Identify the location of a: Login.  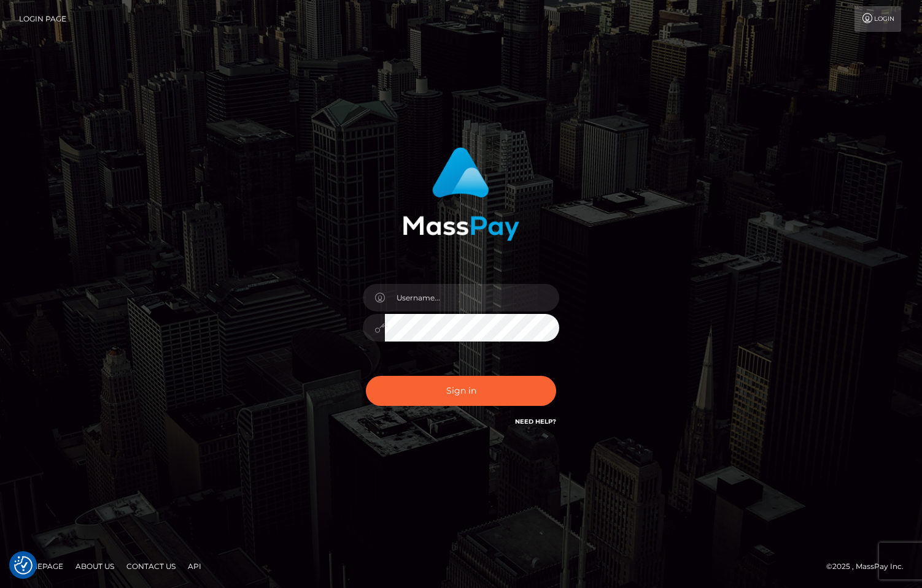
(878, 19).